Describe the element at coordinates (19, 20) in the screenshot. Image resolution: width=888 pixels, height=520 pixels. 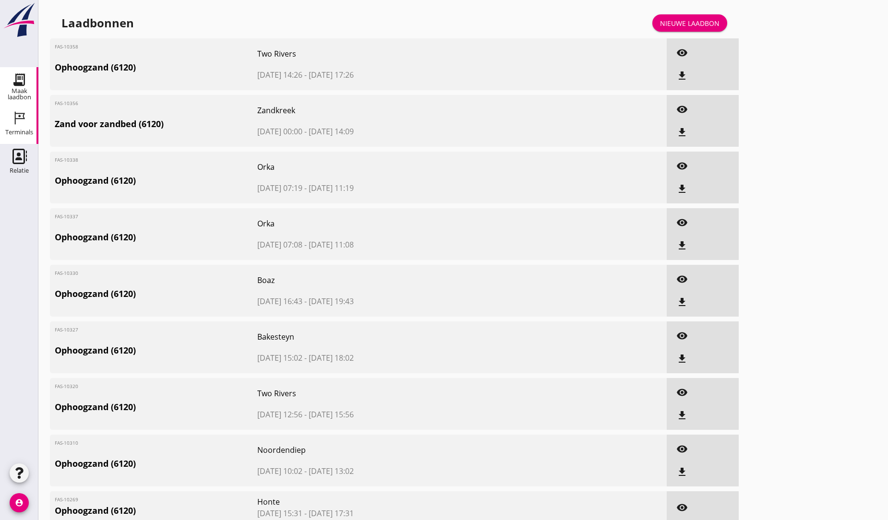
I see `img: logo-small.a267ee39.svg` at that location.